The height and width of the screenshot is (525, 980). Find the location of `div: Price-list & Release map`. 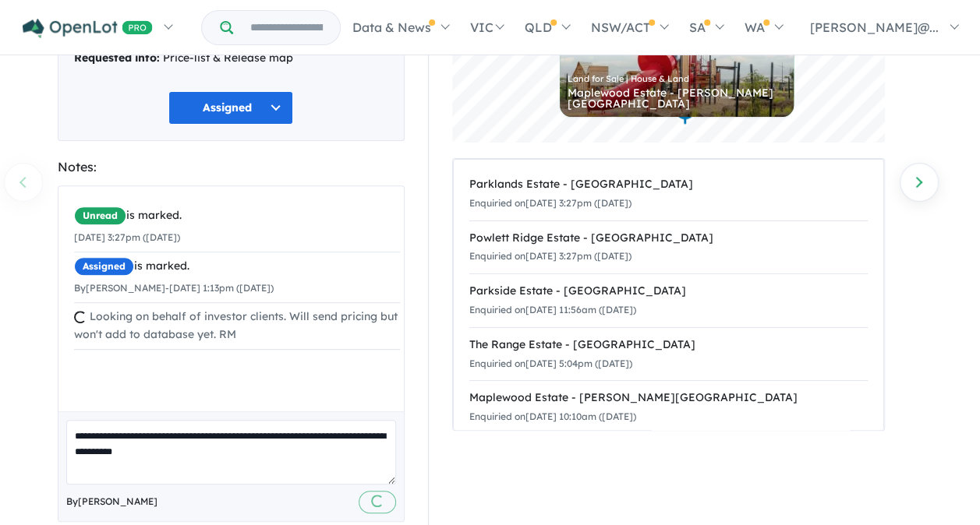

div: Price-list & Release map is located at coordinates (230, 59).